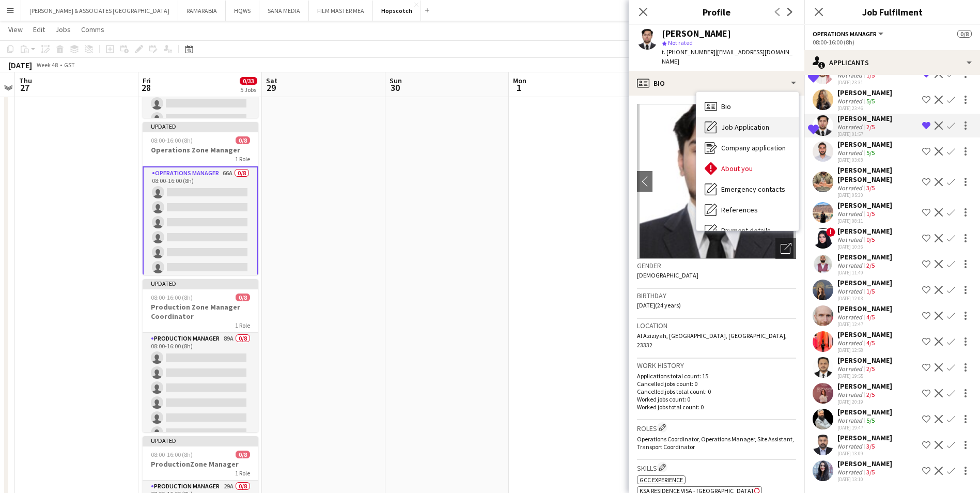  Describe the element at coordinates (63, 30) in the screenshot. I see `a: Jobs` at that location.